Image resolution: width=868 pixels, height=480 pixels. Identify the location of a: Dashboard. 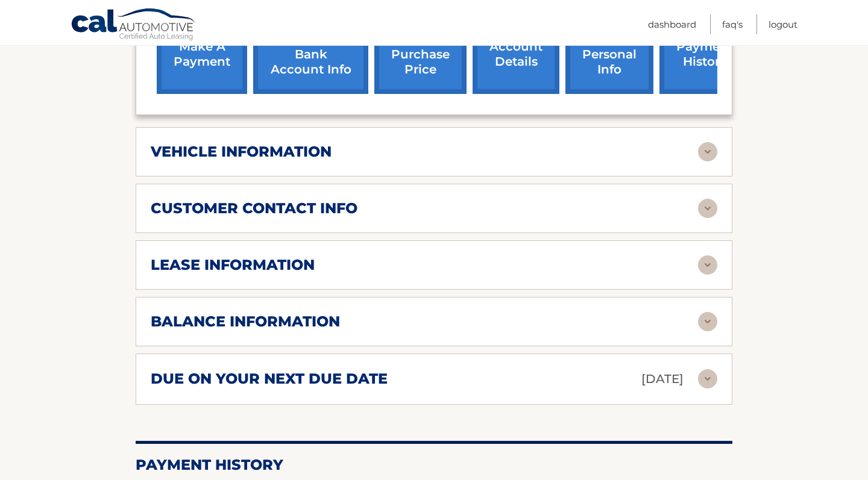
(672, 24).